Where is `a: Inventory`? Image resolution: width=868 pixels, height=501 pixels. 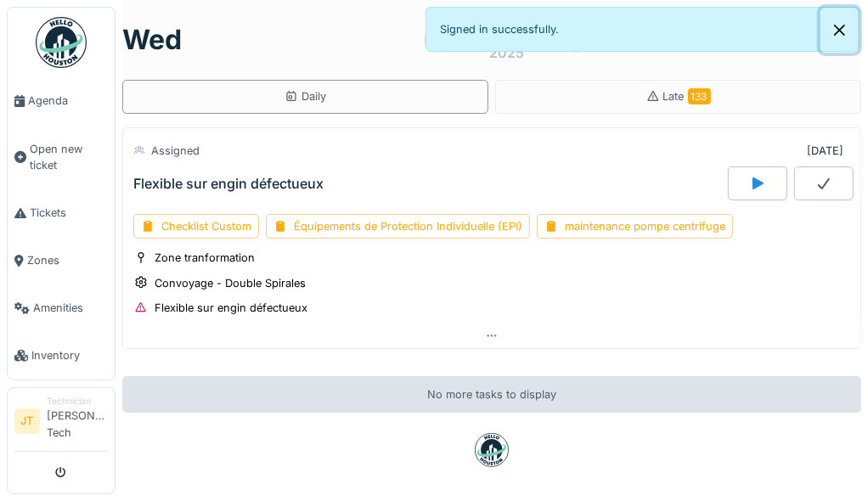 a: Inventory is located at coordinates (61, 356).